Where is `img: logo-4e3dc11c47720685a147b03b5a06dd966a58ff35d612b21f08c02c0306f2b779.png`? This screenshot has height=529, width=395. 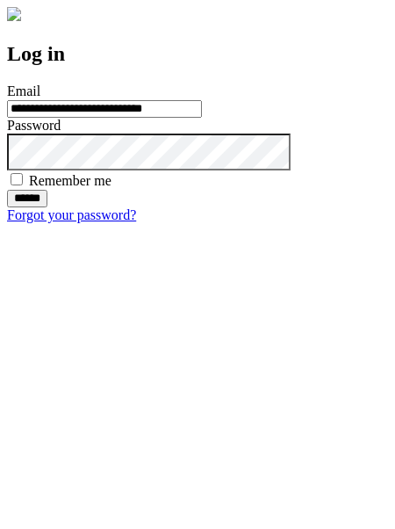
img: logo-4e3dc11c47720685a147b03b5a06dd966a58ff35d612b21f08c02c0306f2b779.png is located at coordinates (14, 14).